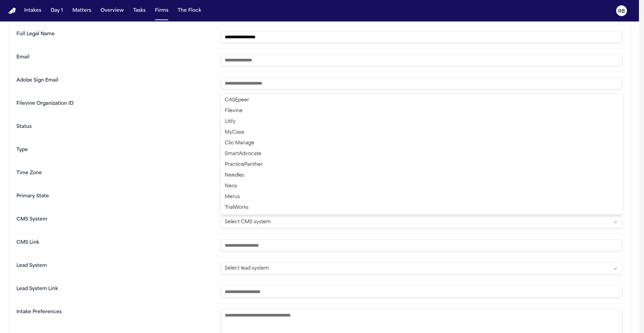 The width and height of the screenshot is (644, 333). I want to click on span: TrialWorks, so click(237, 208).